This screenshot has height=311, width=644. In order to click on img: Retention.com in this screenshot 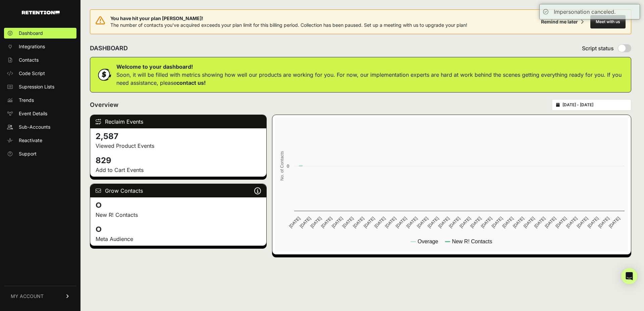, I will do `click(40, 12)`.